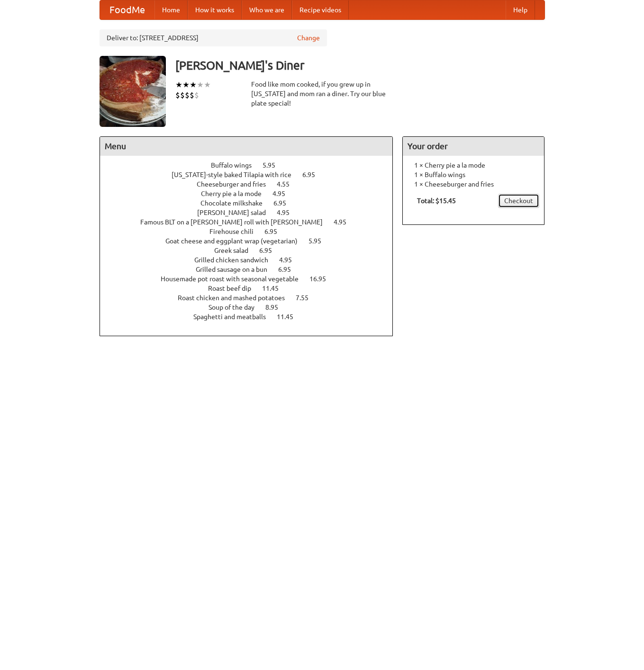  What do you see at coordinates (266, 10) in the screenshot?
I see `a: Who we are` at bounding box center [266, 10].